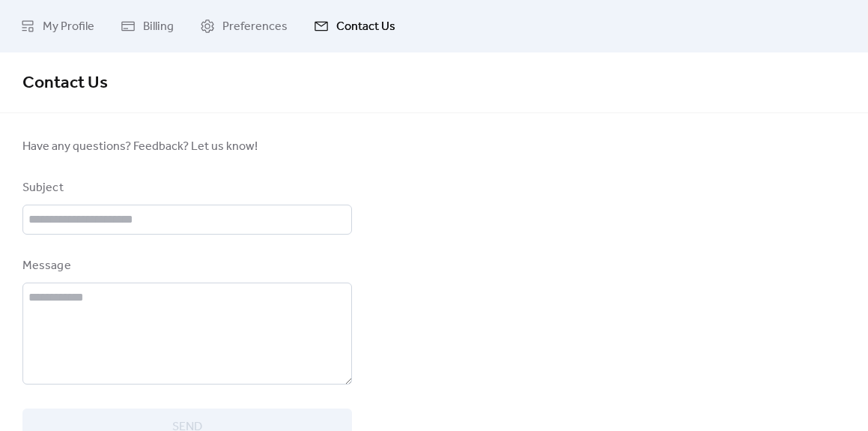 Image resolution: width=868 pixels, height=431 pixels. I want to click on span: Billing, so click(158, 27).